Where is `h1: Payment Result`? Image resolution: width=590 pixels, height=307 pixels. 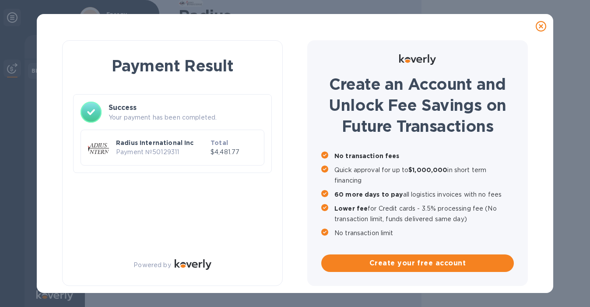 h1: Payment Result is located at coordinates (173, 66).